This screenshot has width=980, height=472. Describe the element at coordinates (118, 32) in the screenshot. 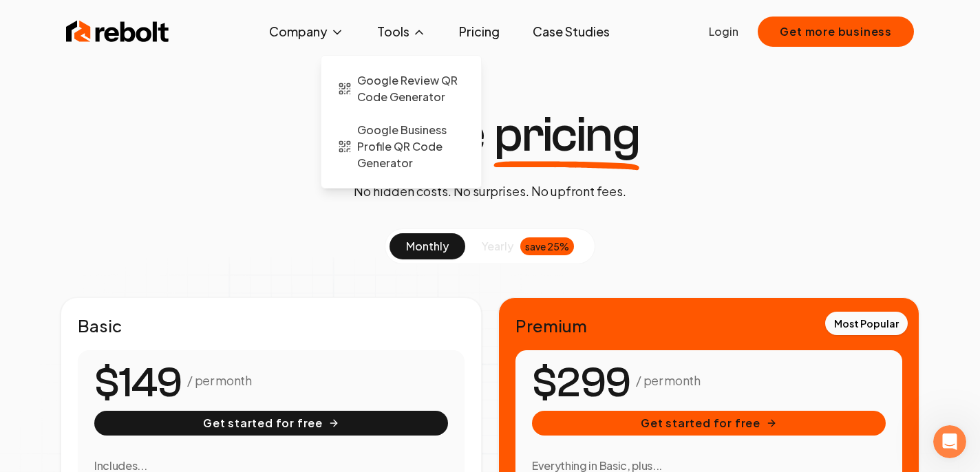

I see `img: Rebolt Logo` at that location.